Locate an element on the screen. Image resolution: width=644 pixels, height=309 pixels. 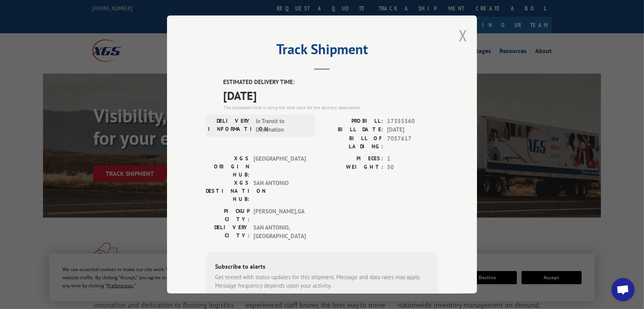
label: PICKUP CITY: is located at coordinates (227, 215).